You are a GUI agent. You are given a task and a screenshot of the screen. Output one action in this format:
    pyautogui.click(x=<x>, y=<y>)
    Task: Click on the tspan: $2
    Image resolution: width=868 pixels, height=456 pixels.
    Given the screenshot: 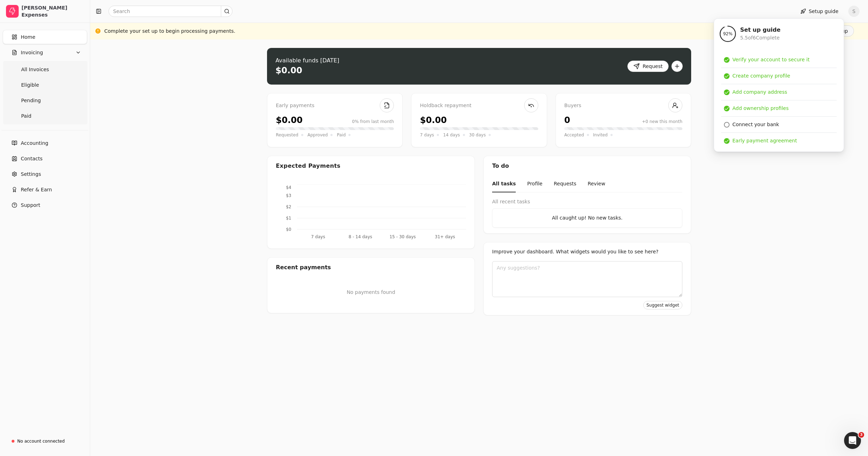 What is the action you would take?
    pyautogui.click(x=289, y=206)
    